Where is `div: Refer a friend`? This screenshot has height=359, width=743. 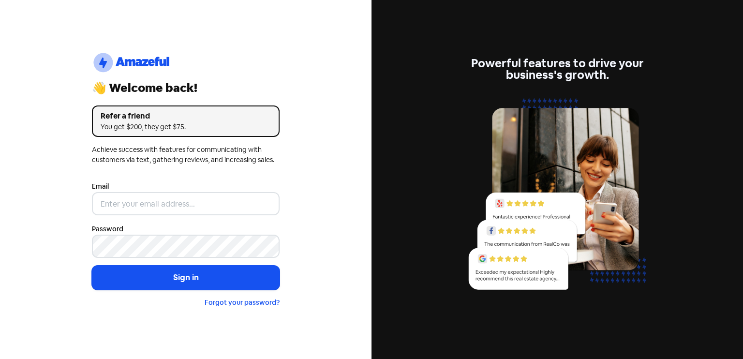 div: Refer a friend is located at coordinates (186, 116).